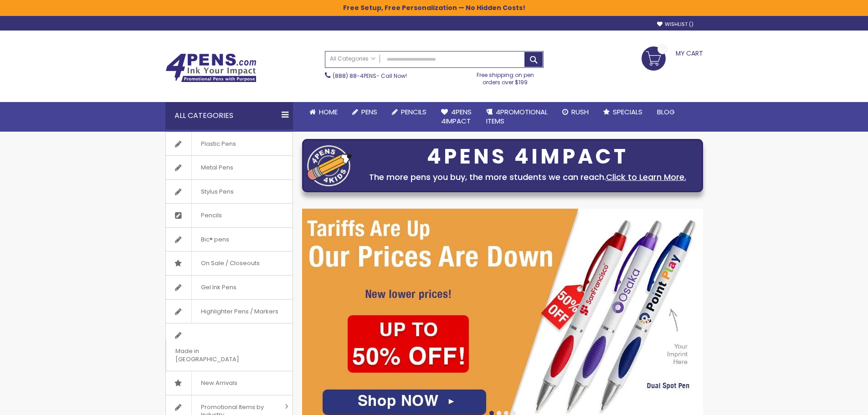 Image resolution: width=868 pixels, height=415 pixels. What do you see at coordinates (218, 144) in the screenshot?
I see `span: Plastic Pens` at bounding box center [218, 144].